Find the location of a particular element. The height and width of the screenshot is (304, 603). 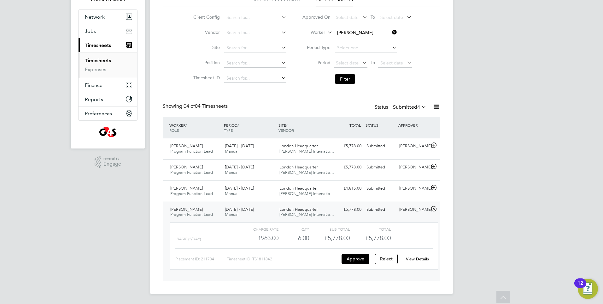

button: Timesheets is located at coordinates (108, 45).